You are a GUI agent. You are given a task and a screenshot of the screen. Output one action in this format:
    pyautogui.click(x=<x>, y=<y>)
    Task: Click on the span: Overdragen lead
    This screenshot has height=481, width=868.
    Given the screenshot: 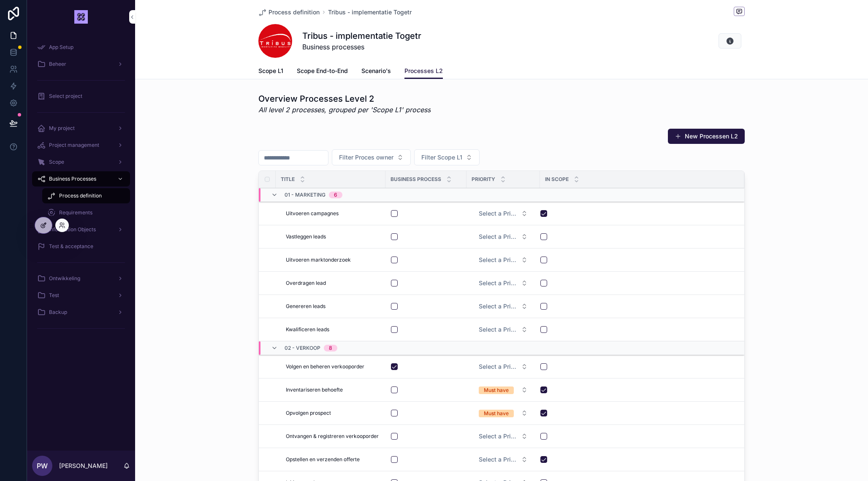 What is the action you would take?
    pyautogui.click(x=306, y=283)
    